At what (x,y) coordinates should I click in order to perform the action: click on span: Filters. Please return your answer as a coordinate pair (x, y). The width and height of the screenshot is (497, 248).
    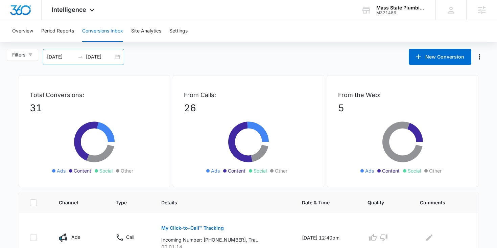
    Looking at the image, I should click on (19, 55).